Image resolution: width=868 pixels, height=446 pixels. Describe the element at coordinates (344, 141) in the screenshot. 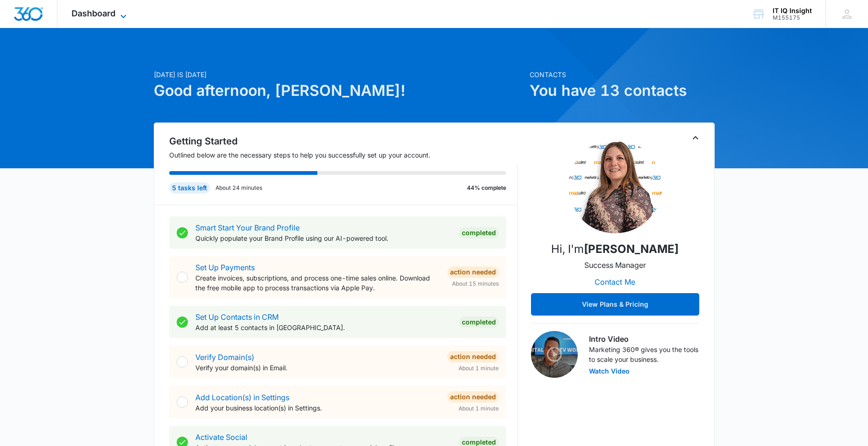

I see `h2: Getting Started` at that location.